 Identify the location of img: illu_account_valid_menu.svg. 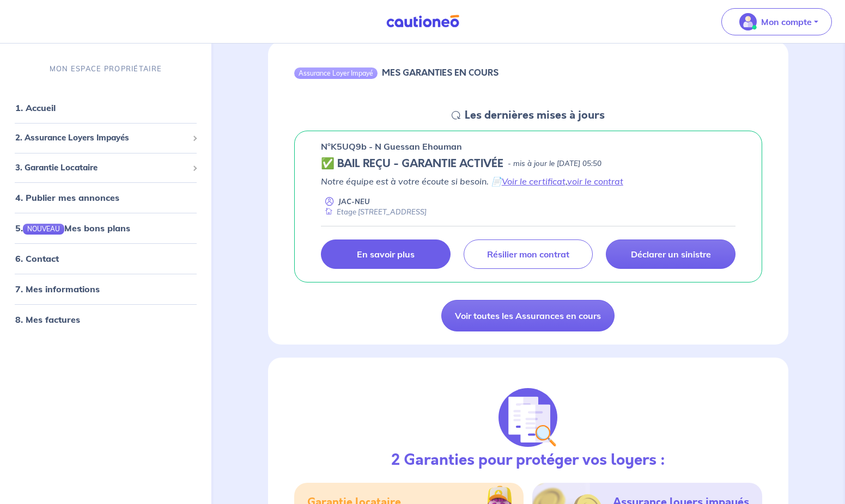
(748, 22).